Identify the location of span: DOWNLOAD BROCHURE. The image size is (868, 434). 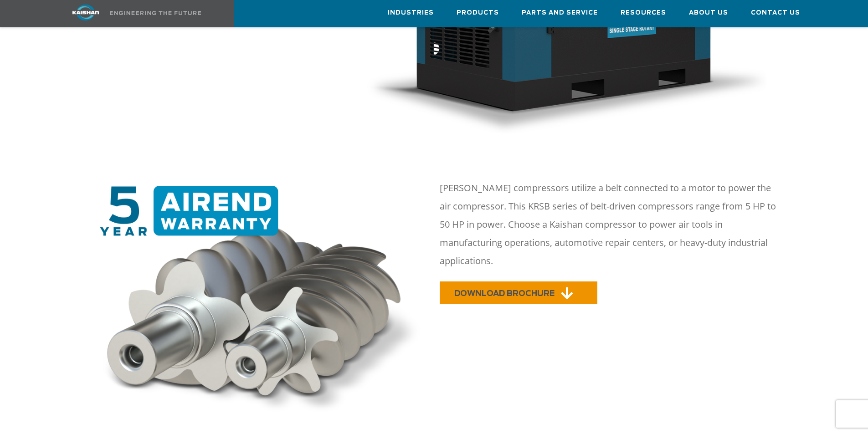
(505, 293).